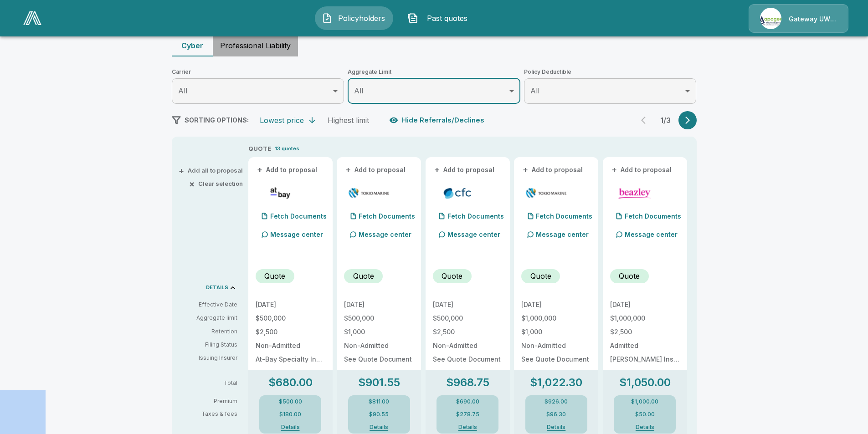 Image resolution: width=868 pixels, height=434 pixels. What do you see at coordinates (379, 382) in the screenshot?
I see `p: $901.55` at bounding box center [379, 382].